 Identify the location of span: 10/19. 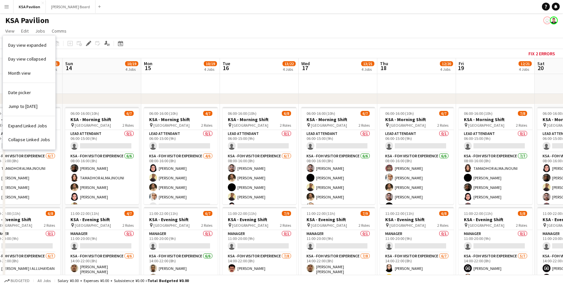
(210, 64).